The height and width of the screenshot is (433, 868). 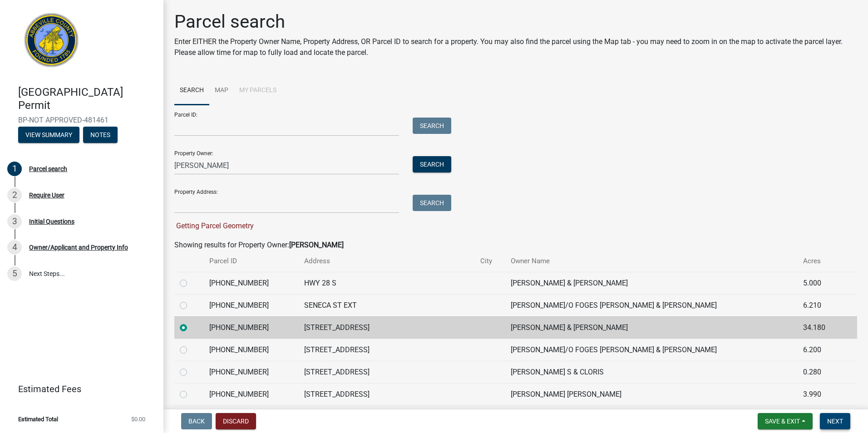 What do you see at coordinates (46, 195) in the screenshot?
I see `div: Require User` at bounding box center [46, 195].